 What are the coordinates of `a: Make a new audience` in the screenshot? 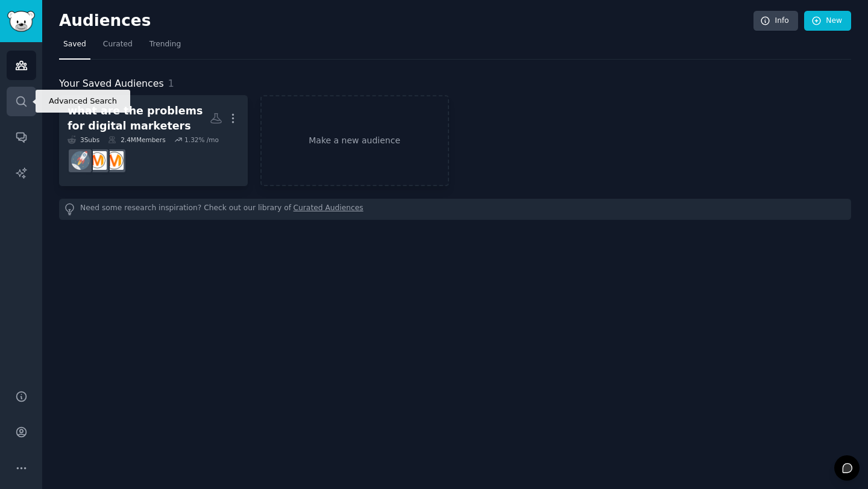 It's located at (355, 140).